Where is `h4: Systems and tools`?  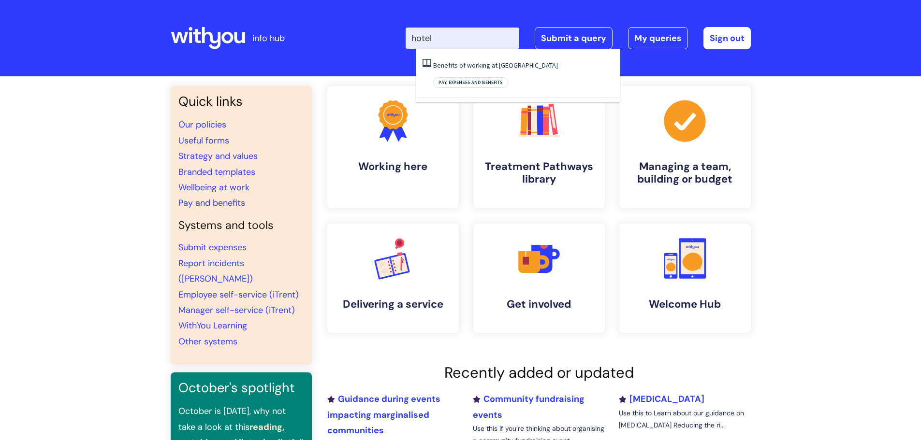 h4: Systems and tools is located at coordinates (241, 226).